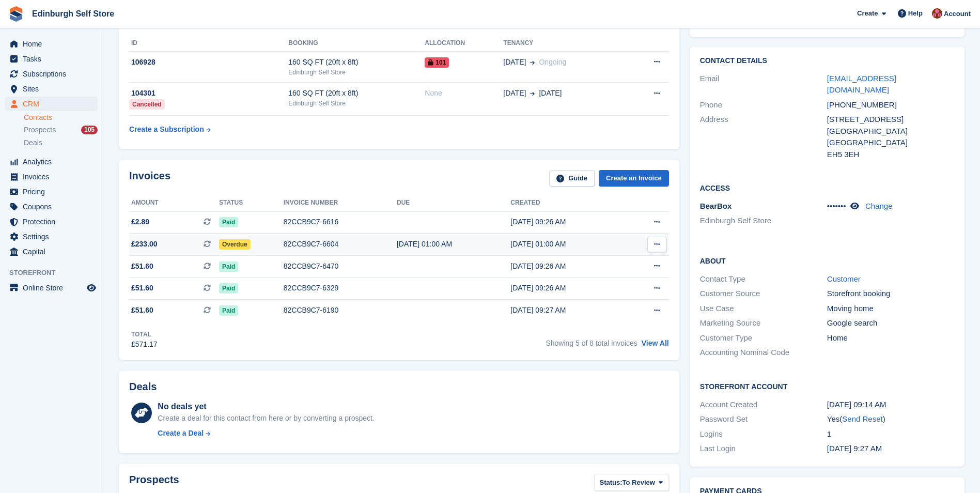 Image resolution: width=980 pixels, height=493 pixels. What do you see at coordinates (572, 178) in the screenshot?
I see `a: Guide` at bounding box center [572, 178].